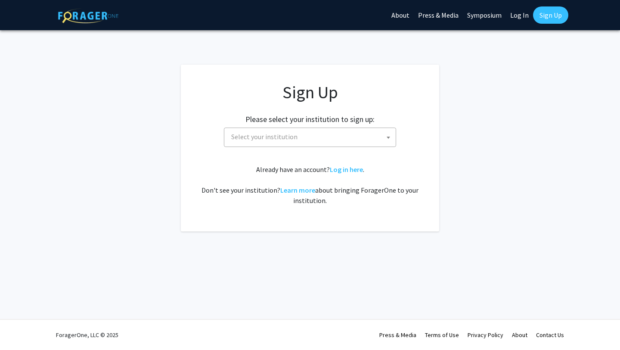 The image size is (620, 350). I want to click on a: Contact Us, so click(550, 335).